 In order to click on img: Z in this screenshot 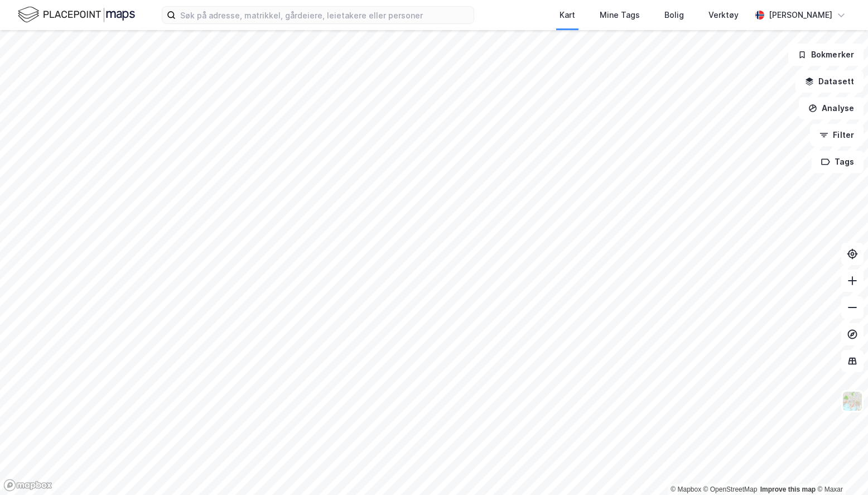, I will do `click(852, 401)`.